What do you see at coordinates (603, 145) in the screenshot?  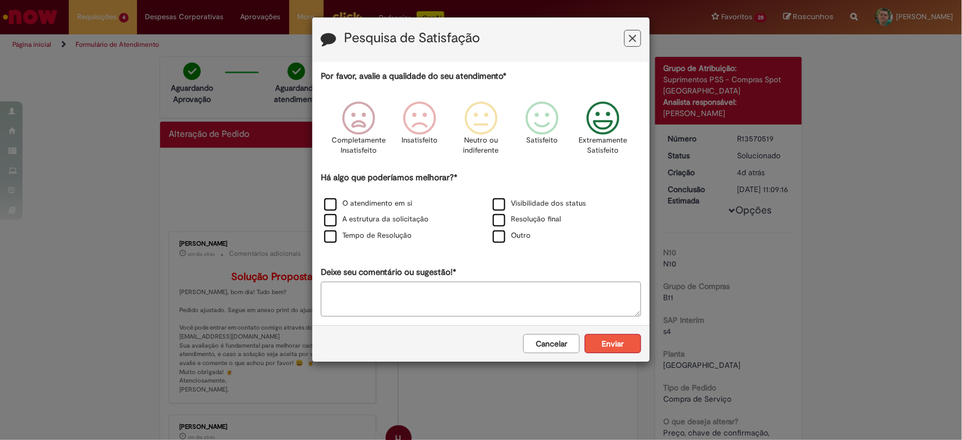 I see `p: Extremamente Satisfeito` at bounding box center [603, 145].